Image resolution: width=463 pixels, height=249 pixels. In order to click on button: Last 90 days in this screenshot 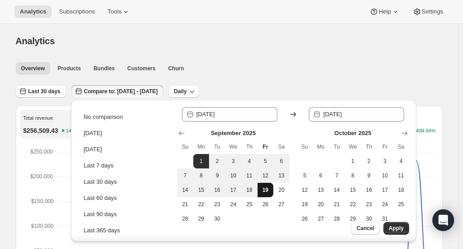, I will do `click(126, 214)`.